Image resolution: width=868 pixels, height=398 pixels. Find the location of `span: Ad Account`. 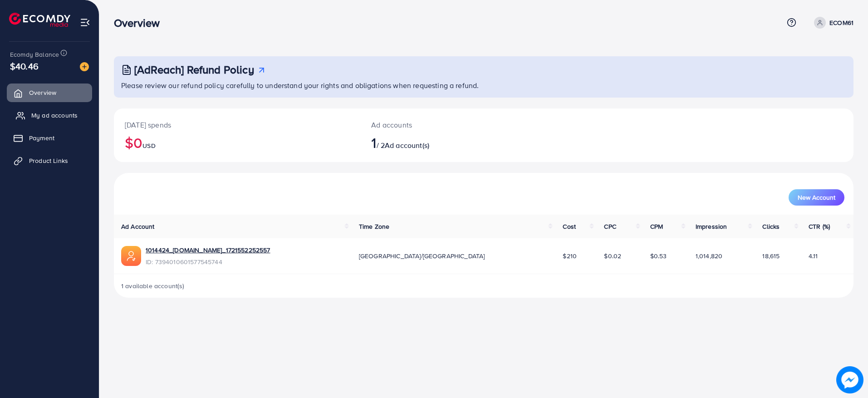

span: Ad Account is located at coordinates (138, 227).